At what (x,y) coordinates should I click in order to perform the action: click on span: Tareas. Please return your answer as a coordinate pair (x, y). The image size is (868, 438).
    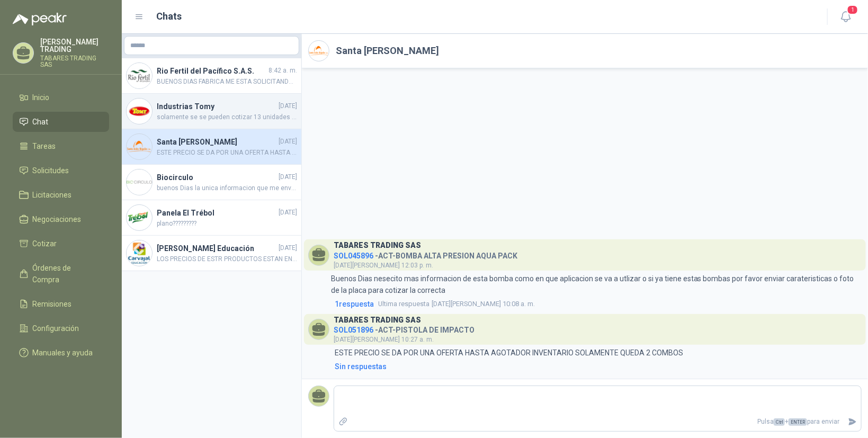
    Looking at the image, I should click on (45, 146).